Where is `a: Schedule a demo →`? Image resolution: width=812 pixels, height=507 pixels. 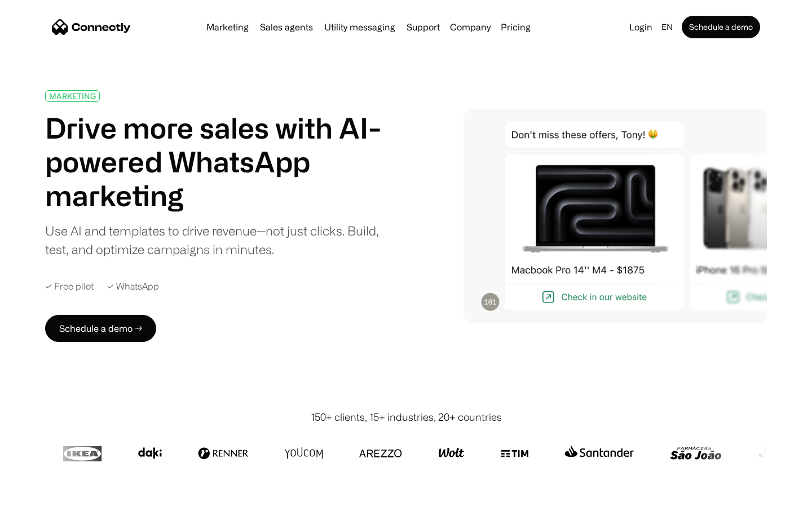
a: Schedule a demo → is located at coordinates (100, 328).